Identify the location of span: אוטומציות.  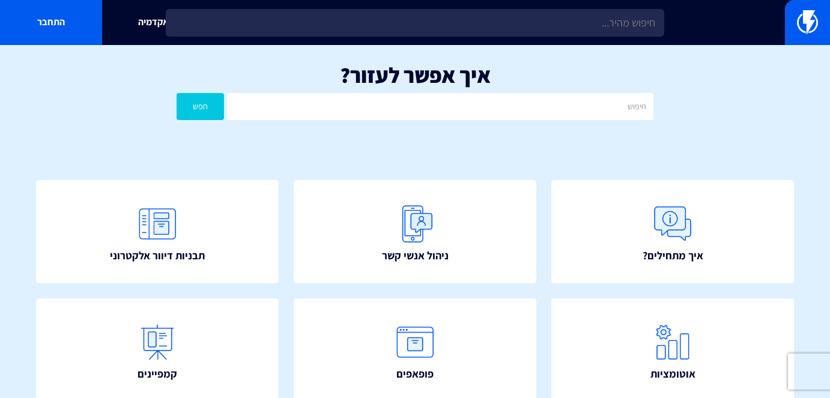
(672, 374).